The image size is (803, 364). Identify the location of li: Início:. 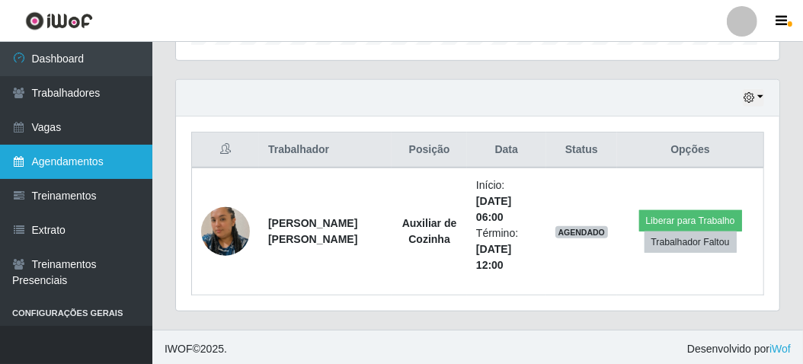
(507, 201).